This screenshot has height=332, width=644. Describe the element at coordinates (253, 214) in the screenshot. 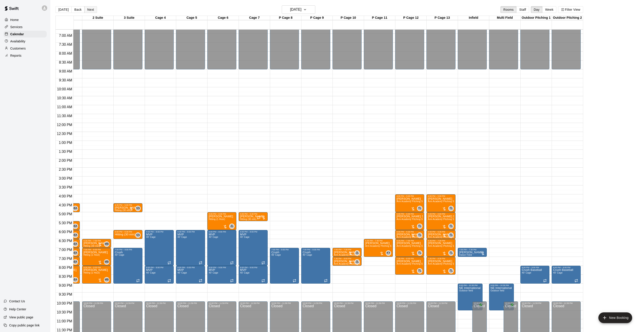

I see `div: 5:00 PM – 5:30 PM` at that location.